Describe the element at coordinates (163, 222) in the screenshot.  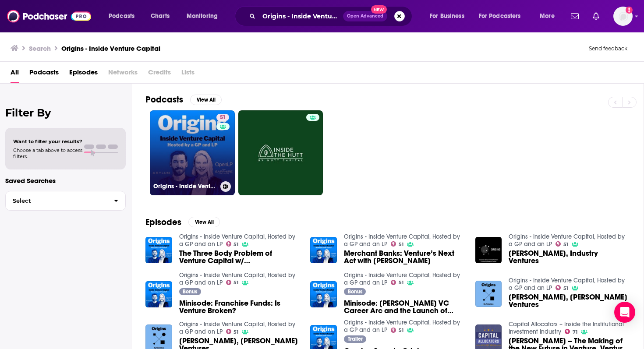
I see `h2: Episodes` at that location.